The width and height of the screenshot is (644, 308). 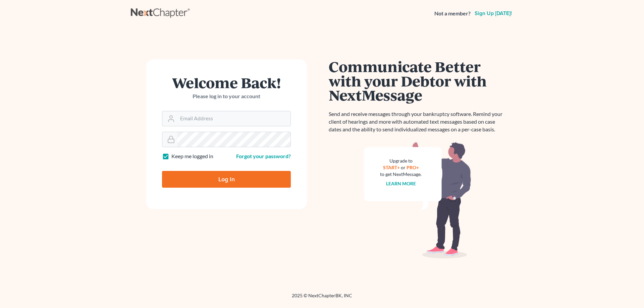 I want to click on p: Send and receive messages through your bankruptcy software. Remind your client of hearings and mo..., so click(x=417, y=122).